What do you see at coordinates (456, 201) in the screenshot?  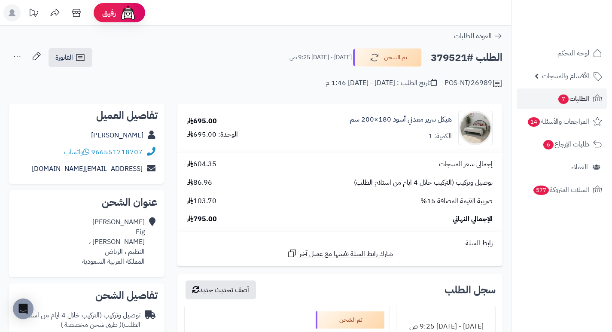 I see `span: ضريبة القيمة المضافة 15%` at bounding box center [456, 201].